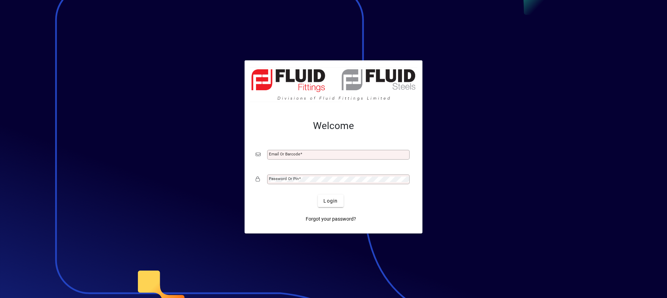 The width and height of the screenshot is (667, 298). Describe the element at coordinates (330, 201) in the screenshot. I see `span: Login` at that location.